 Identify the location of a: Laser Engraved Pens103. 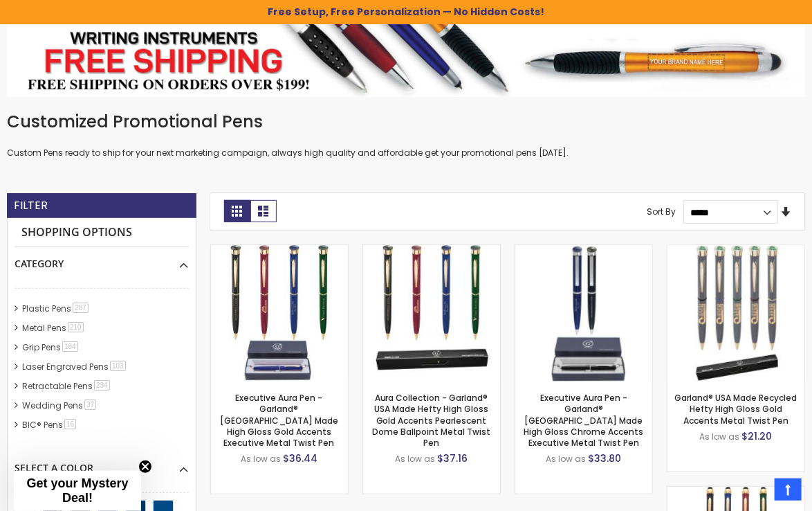
(75, 366).